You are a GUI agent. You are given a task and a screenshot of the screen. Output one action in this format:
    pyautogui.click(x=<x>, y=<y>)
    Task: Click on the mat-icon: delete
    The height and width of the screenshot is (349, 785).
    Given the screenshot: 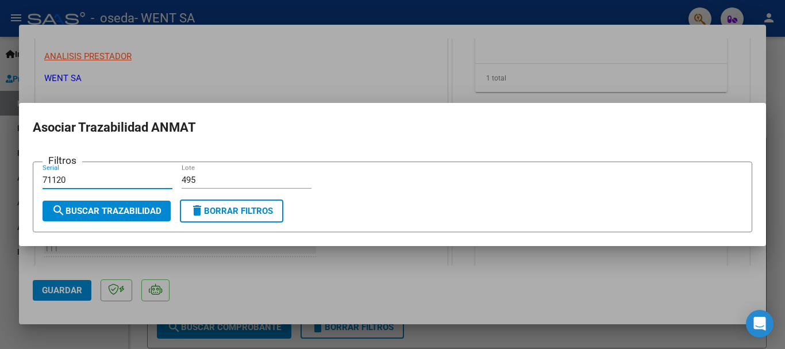 What is the action you would take?
    pyautogui.click(x=197, y=210)
    